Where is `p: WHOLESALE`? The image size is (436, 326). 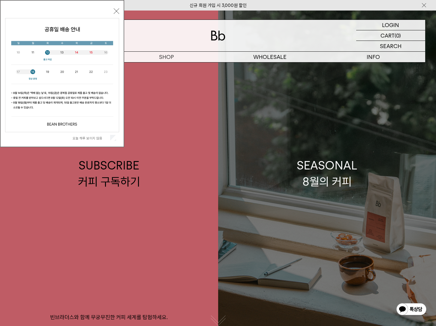 p: WHOLESALE is located at coordinates (270, 57).